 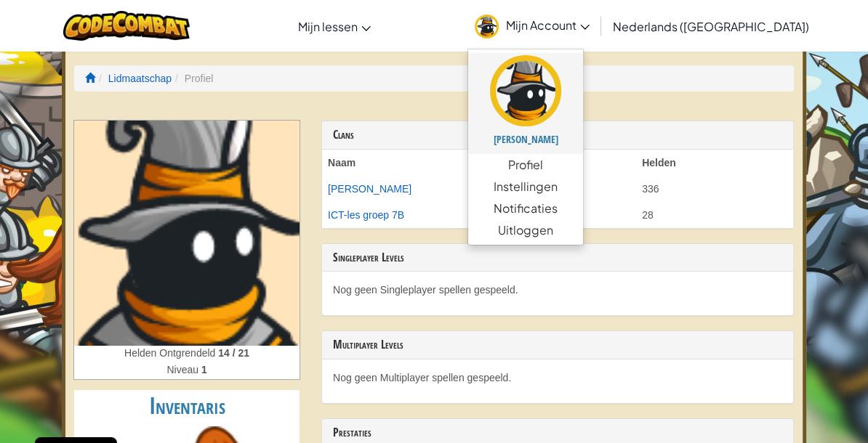 I want to click on span: Notificaties, so click(x=526, y=208).